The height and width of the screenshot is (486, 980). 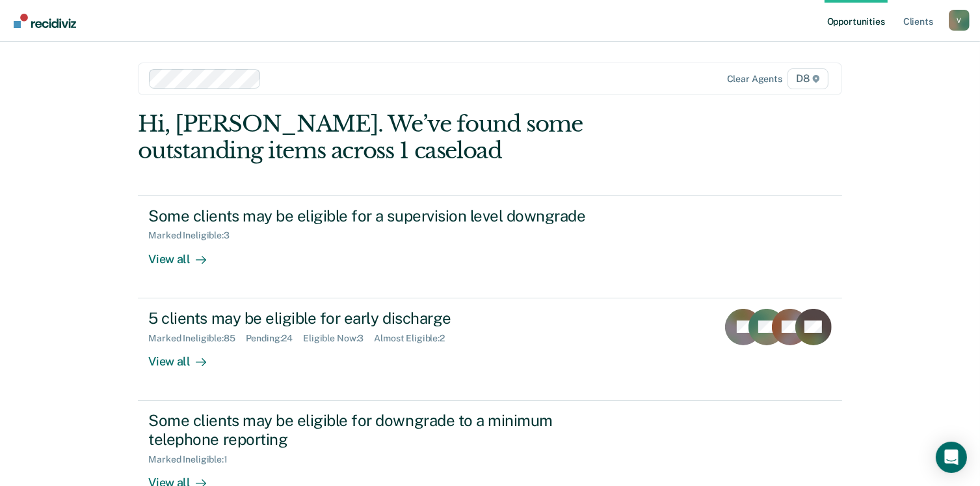 I want to click on button: Profile dropdown button, so click(x=959, y=20).